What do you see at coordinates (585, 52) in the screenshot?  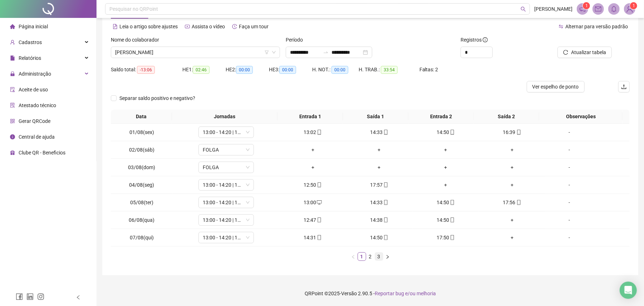 I see `button: Atualizar tabela` at bounding box center [585, 52].